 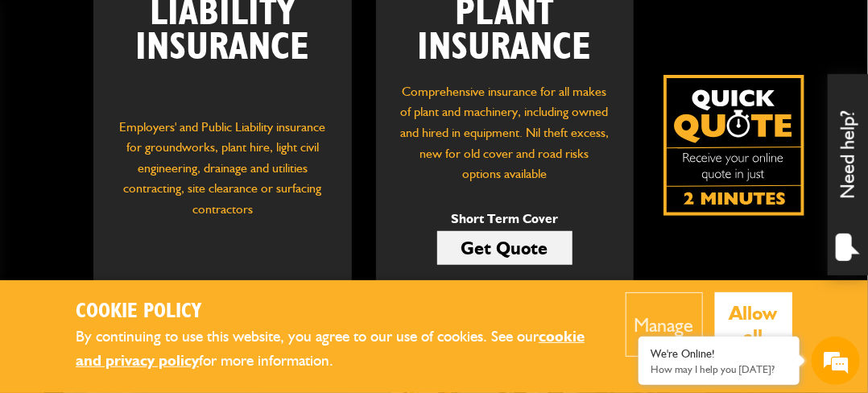 I want to click on input: Enter your phone number, so click(x=157, y=262).